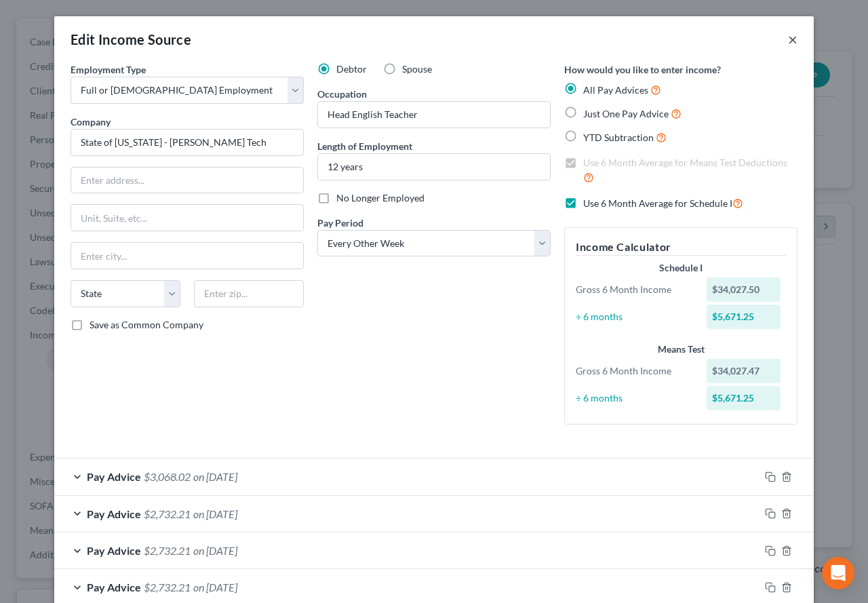 The width and height of the screenshot is (868, 603). I want to click on span: Just One Pay Advice, so click(626, 113).